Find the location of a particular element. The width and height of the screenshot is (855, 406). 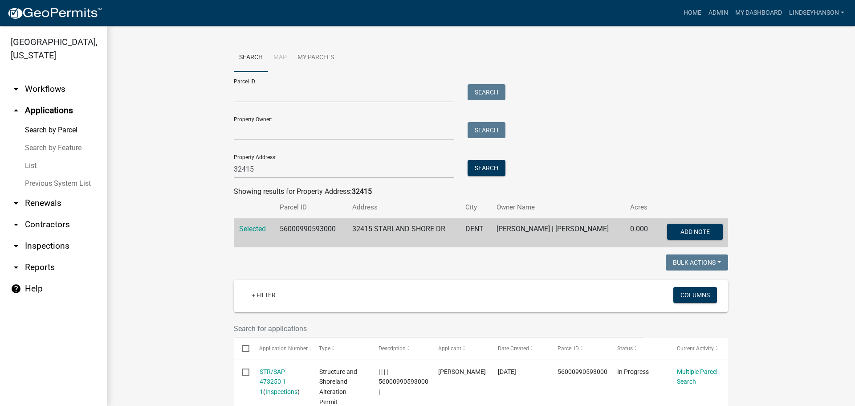

div: Showing results for Property Address: is located at coordinates (481, 191).